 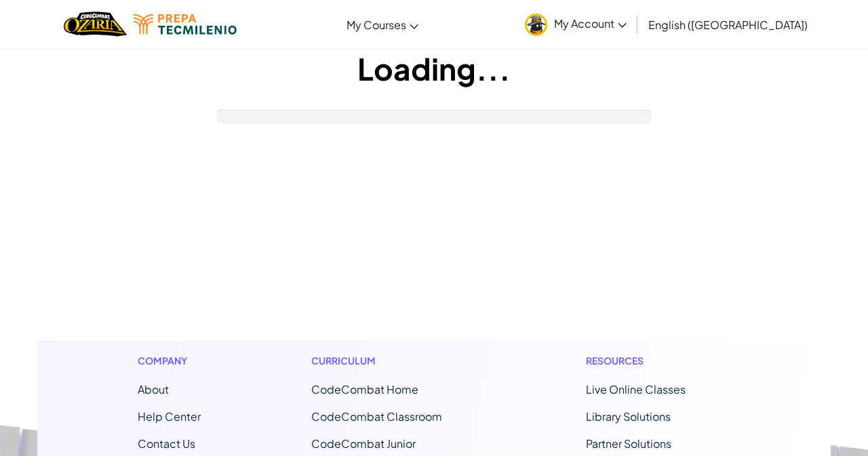 I want to click on span: CodeCombat Home, so click(x=364, y=389).